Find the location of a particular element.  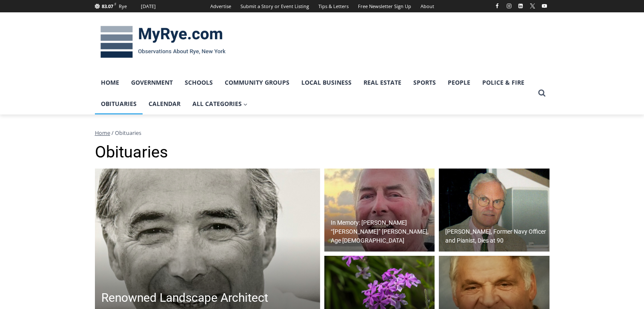

span: Home is located at coordinates (102, 133).